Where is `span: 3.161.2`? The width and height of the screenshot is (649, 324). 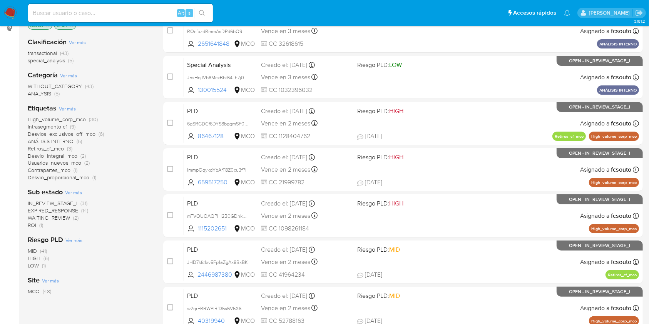
span: 3.161.2 is located at coordinates (640, 21).